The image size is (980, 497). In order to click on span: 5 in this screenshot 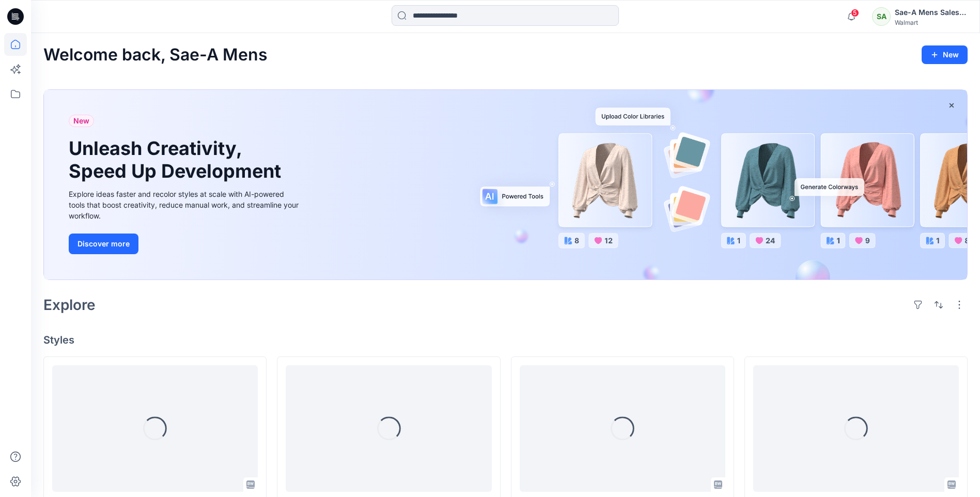, I will do `click(855, 13)`.